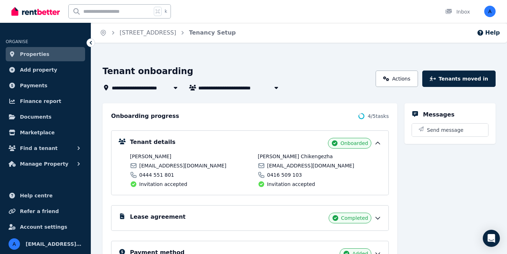  What do you see at coordinates (39, 211) in the screenshot?
I see `span: Refer a friend` at bounding box center [39, 211].